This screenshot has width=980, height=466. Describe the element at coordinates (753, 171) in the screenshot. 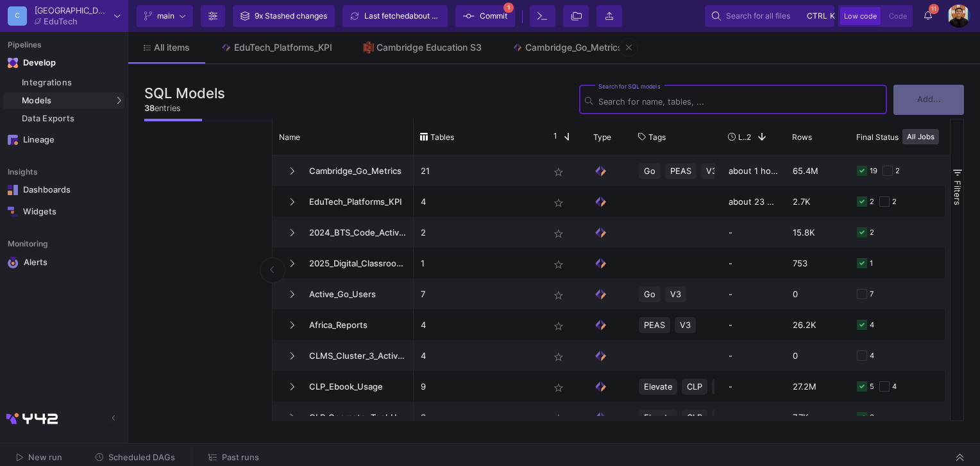

I see `div: about 1 hour ago` at that location.